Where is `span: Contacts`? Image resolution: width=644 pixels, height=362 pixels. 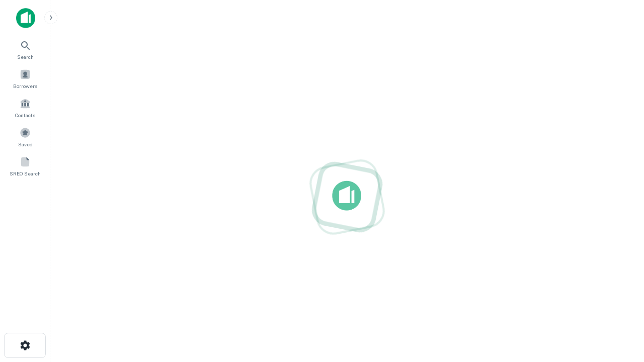 span: Contacts is located at coordinates (25, 115).